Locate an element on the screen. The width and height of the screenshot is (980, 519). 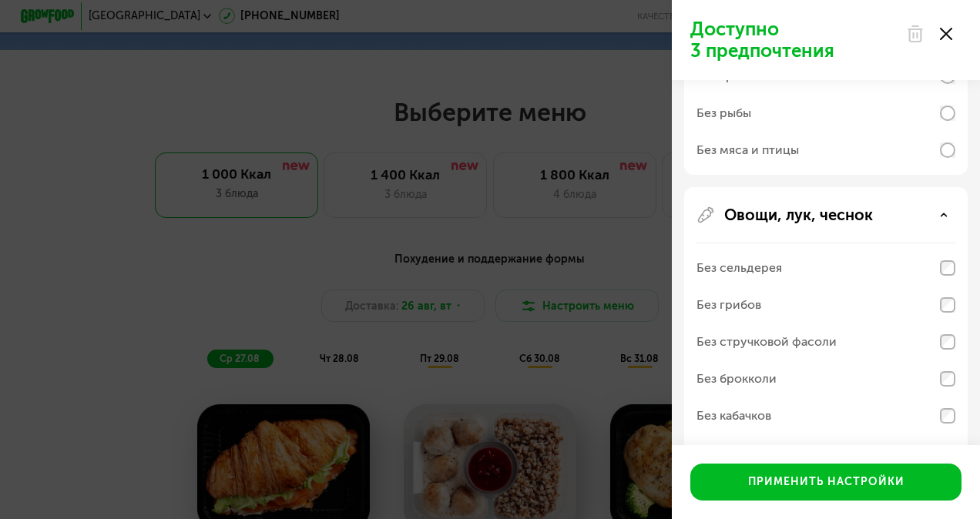
div: Без мяса и птицы is located at coordinates (748, 150).